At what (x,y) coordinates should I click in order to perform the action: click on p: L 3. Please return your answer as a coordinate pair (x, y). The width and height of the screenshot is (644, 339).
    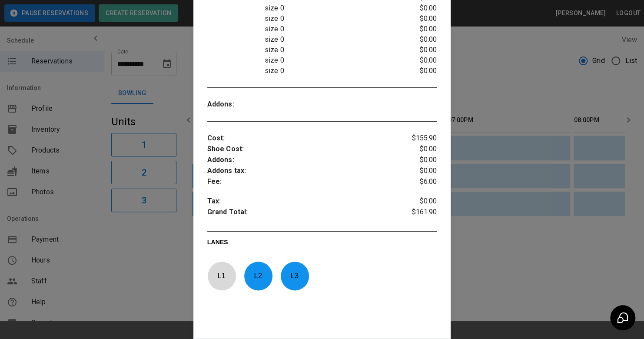
    Looking at the image, I should click on (295, 275).